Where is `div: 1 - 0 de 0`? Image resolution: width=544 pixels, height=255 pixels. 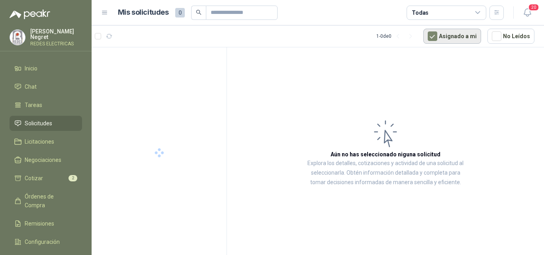
div: 1 - 0 de 0 is located at coordinates (396, 36).